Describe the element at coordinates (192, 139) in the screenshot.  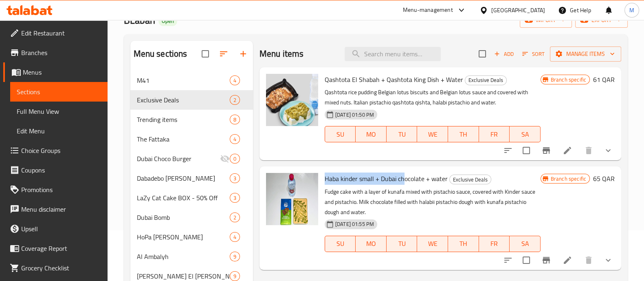
I see `div: The Fattaka4` at that location.